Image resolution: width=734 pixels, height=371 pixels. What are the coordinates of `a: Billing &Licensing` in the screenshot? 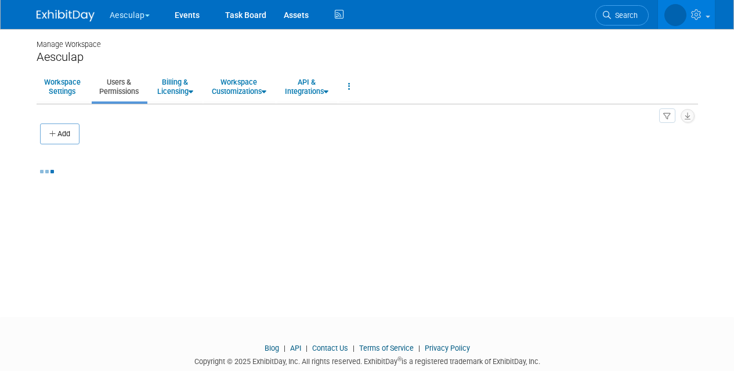 It's located at (175, 86).